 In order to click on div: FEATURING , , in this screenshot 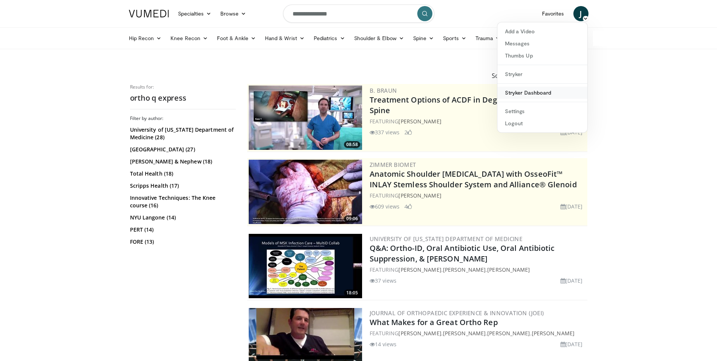, I will do `click(478, 269)`.